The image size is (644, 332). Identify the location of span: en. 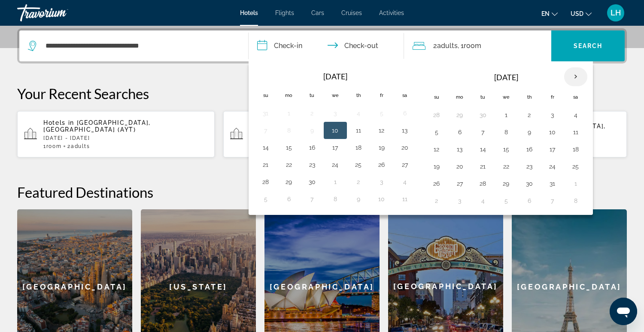
(545, 14).